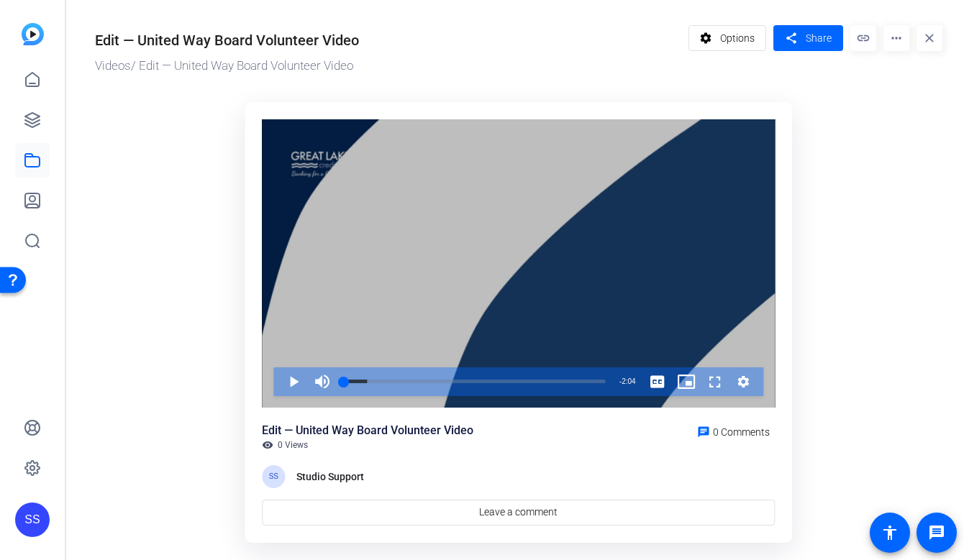 The image size is (964, 560). What do you see at coordinates (293, 445) in the screenshot?
I see `span: 0 Views` at bounding box center [293, 445].